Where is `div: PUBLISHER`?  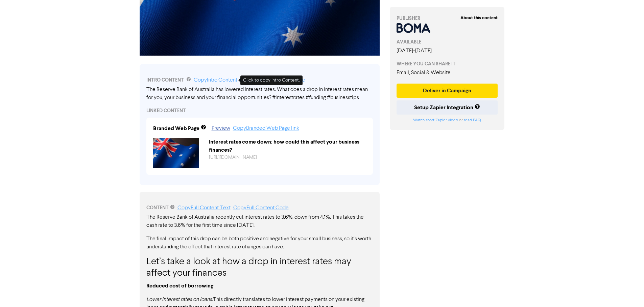
div: PUBLISHER is located at coordinates (447, 18).